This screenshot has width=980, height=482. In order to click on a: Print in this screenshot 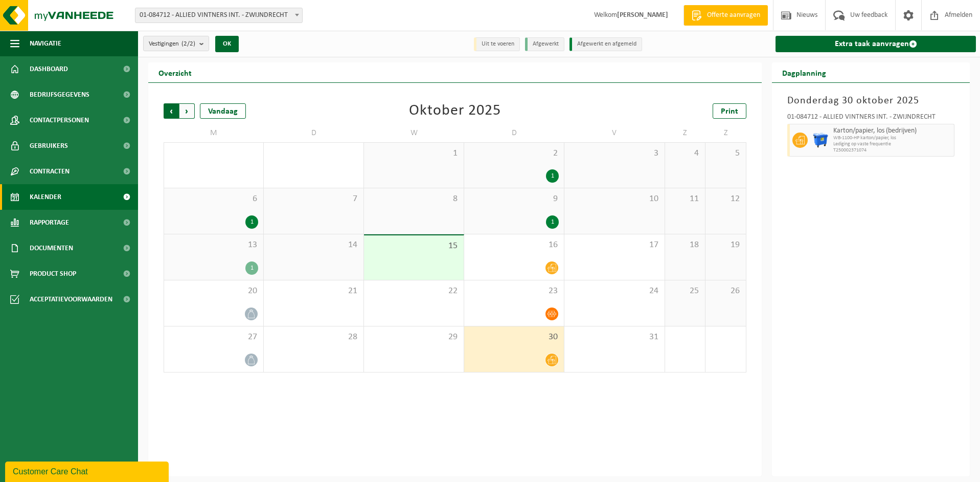, I will do `click(730, 111)`.